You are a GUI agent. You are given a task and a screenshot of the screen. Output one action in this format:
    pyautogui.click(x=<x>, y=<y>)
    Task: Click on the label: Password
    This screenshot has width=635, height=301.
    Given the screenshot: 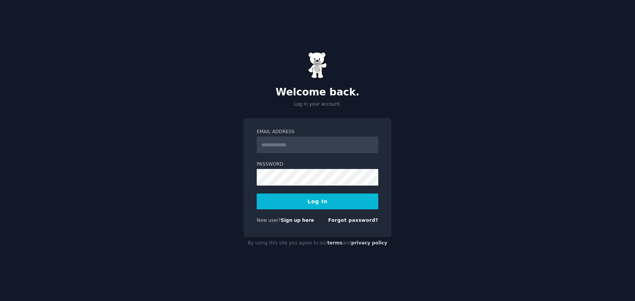 What is the action you would take?
    pyautogui.click(x=318, y=165)
    